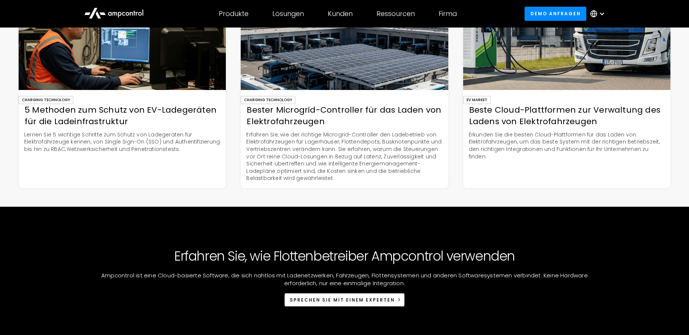  Describe the element at coordinates (122, 97) in the screenshot. I see `a: Charging Technology5 Methoden zum Schutz von EV-Ladegeräten für die LadeinfrastrukturLernen Sie 5...` at that location.